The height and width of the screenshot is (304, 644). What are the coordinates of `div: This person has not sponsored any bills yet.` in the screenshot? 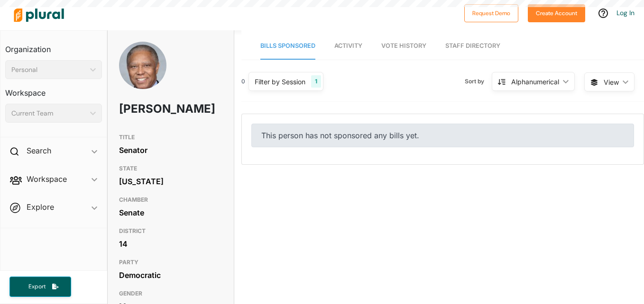 It's located at (442, 136).